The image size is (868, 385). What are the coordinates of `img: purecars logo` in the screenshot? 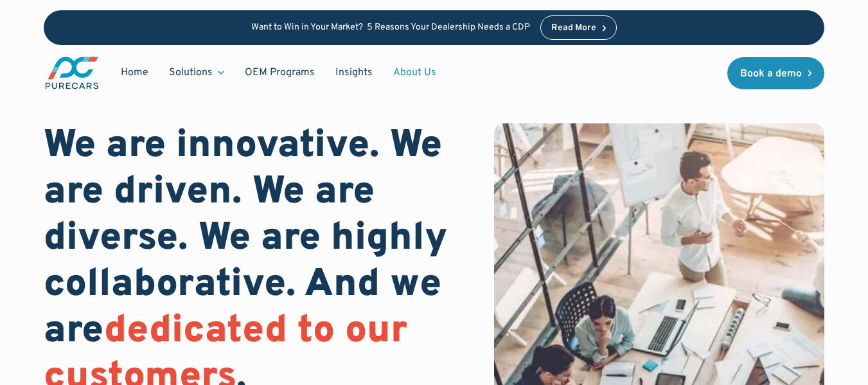 It's located at (72, 73).